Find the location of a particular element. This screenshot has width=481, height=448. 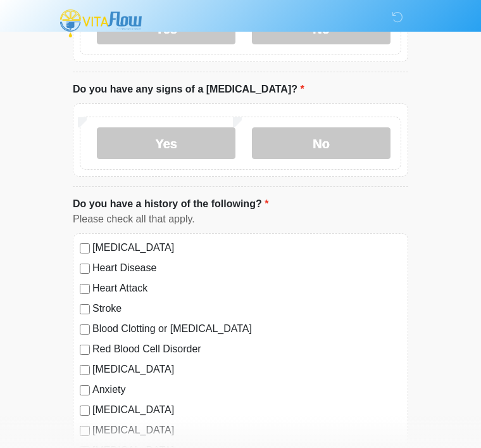

label: Yes is located at coordinates (166, 143).